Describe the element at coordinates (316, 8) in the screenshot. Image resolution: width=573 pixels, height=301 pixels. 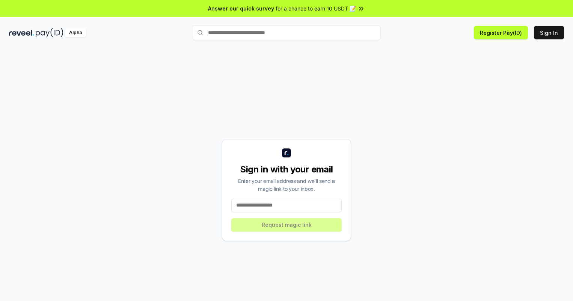
I see `span: for a chance to earn 10 USDT 📝` at that location.